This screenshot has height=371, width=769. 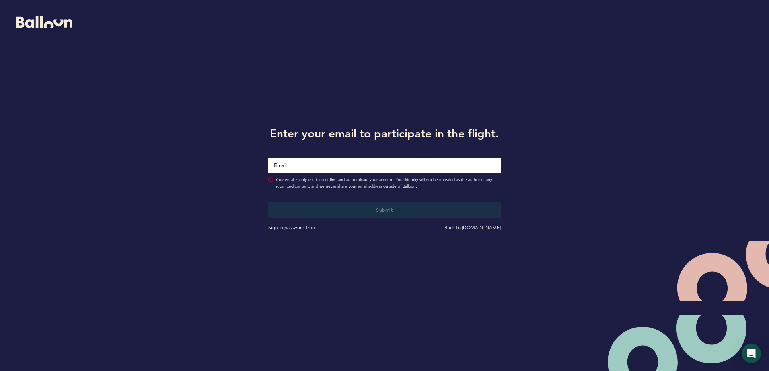 I want to click on span: Submit, so click(x=384, y=210).